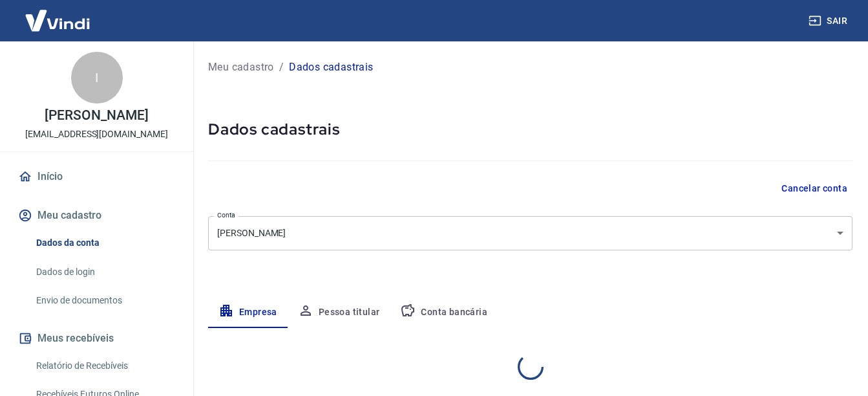 The height and width of the screenshot is (396, 868). I want to click on div: I, so click(97, 78).